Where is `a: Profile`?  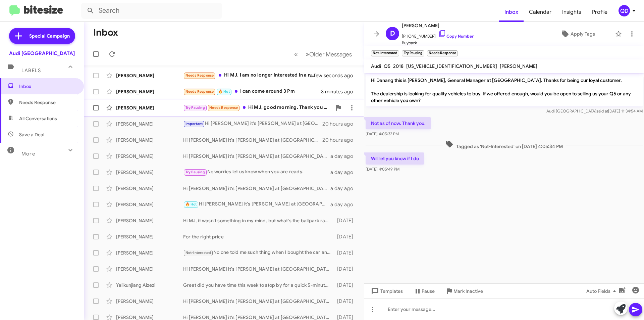
a: Profile is located at coordinates (600, 12).